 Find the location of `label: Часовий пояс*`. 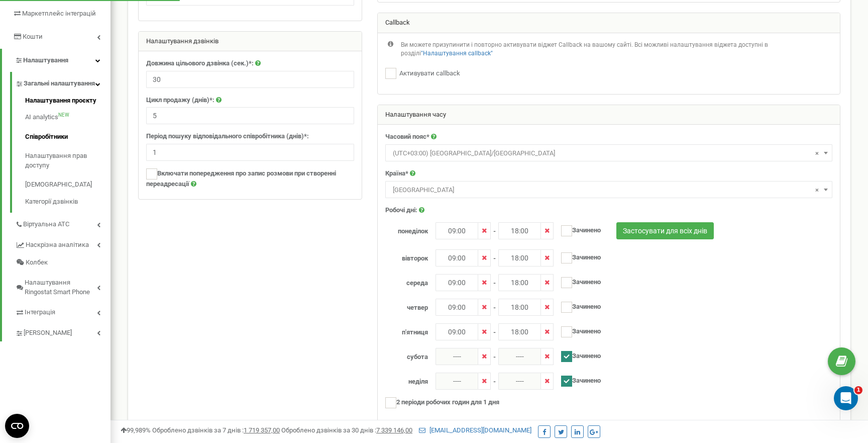

label: Часовий пояс* is located at coordinates (408, 137).